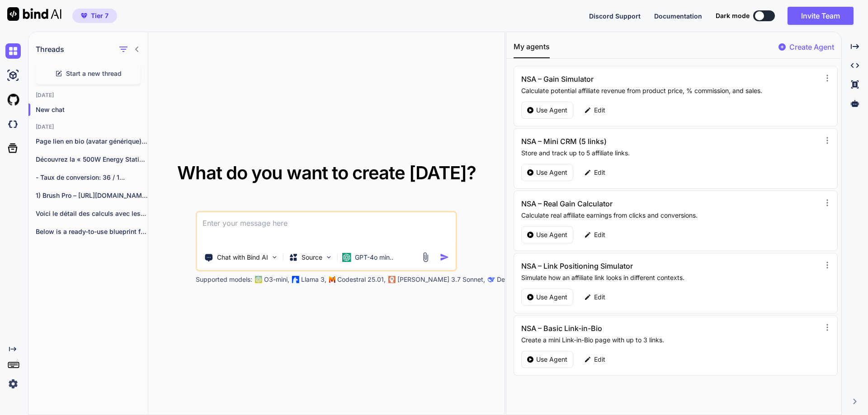 This screenshot has width=868, height=415. Describe the element at coordinates (276, 280) in the screenshot. I see `p: O3-mini,` at that location.